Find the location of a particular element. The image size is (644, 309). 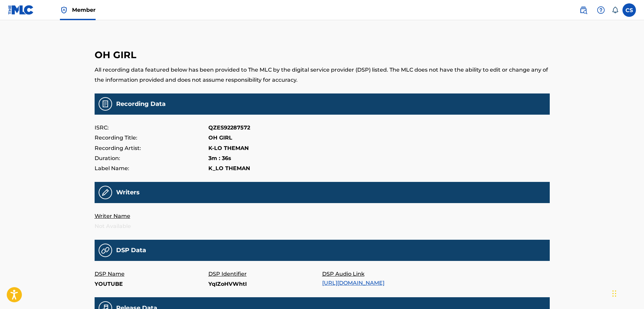

p: All recording data featured below has been provided to The MLC by the digital service provider (D... is located at coordinates (322, 75).